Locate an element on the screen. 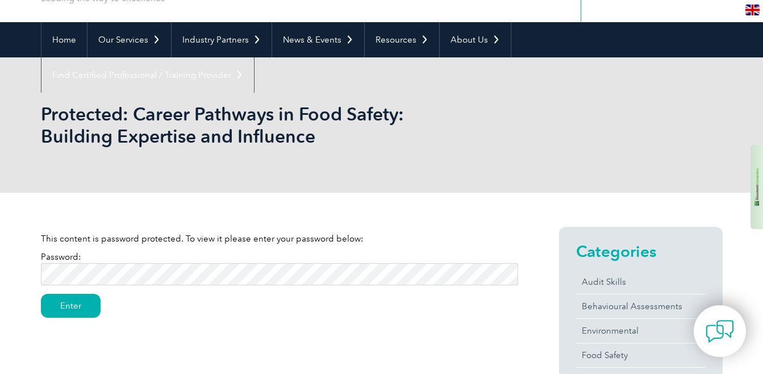 Image resolution: width=763 pixels, height=374 pixels. input: Enter is located at coordinates (70, 306).